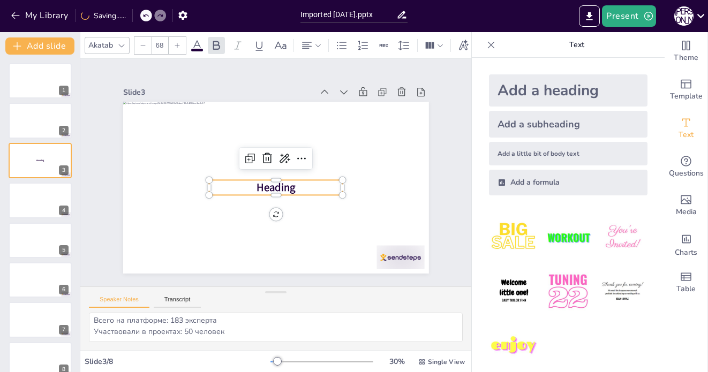 The width and height of the screenshot is (708, 372). Describe the element at coordinates (628, 16) in the screenshot. I see `button: Present` at that location.